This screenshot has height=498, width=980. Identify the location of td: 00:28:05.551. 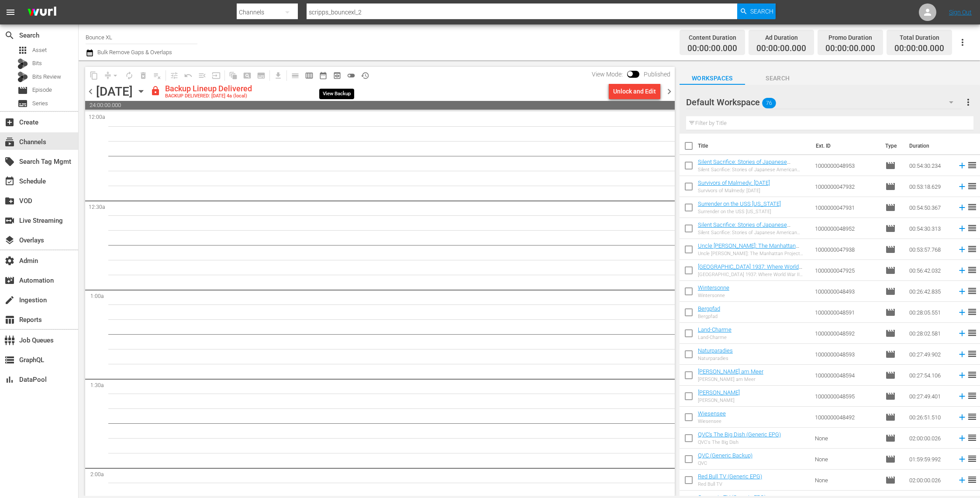
(929, 312).